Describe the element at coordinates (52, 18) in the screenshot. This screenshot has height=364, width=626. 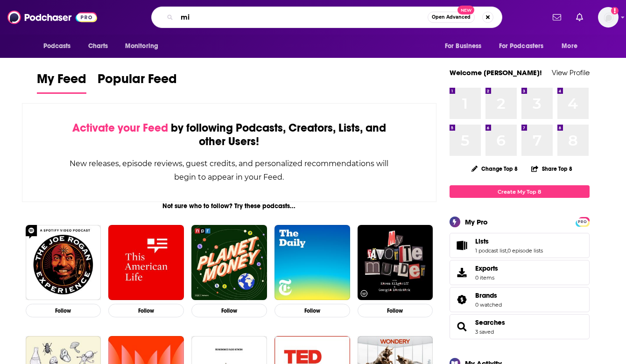
I see `img: Podchaser - Follow, Share and Rate Podcasts` at that location.